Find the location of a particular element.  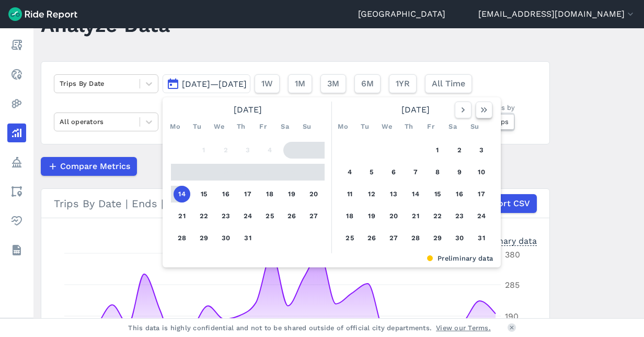

tspan: 380 is located at coordinates (512, 254).